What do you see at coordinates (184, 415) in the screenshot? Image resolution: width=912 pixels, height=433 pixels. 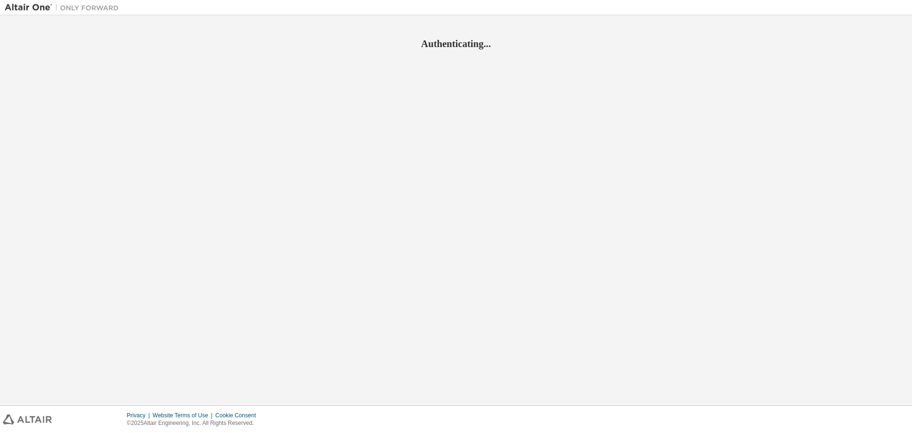 I see `div: Website Terms of Use` at bounding box center [184, 415].